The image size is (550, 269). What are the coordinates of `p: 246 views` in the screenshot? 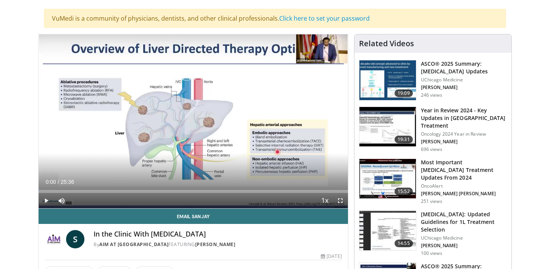 It's located at (432, 95).